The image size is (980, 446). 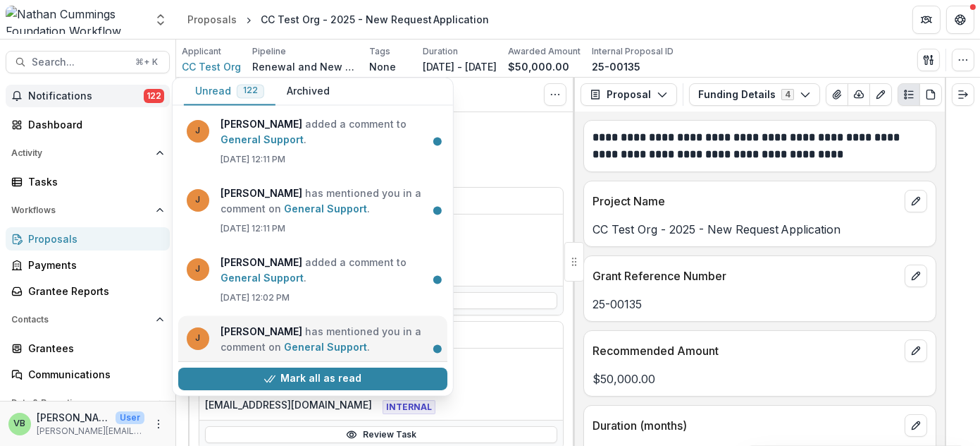 I want to click on p: None, so click(x=382, y=67).